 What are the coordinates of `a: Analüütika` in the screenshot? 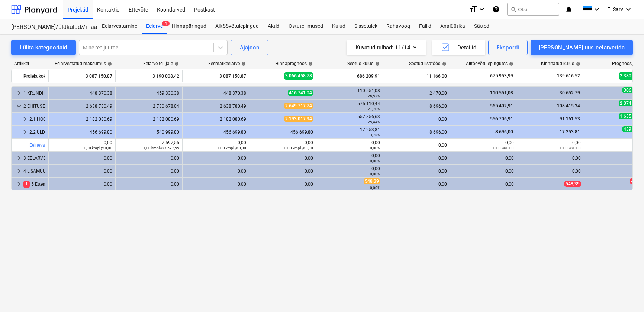 It's located at (452, 27).